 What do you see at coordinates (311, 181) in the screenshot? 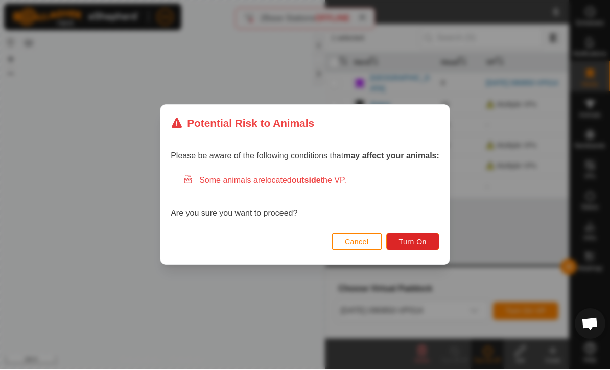
I see `div: Some animals are` at bounding box center [311, 181].